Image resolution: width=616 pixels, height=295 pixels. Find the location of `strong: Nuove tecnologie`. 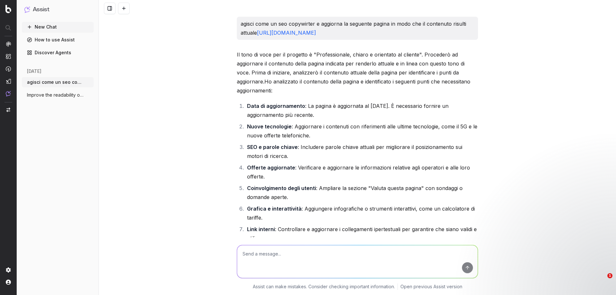

strong: Nuove tecnologie is located at coordinates (269, 126).